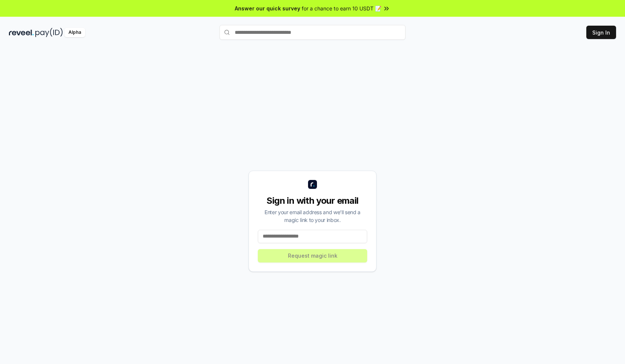 This screenshot has height=364, width=625. What do you see at coordinates (342, 8) in the screenshot?
I see `span: for a chance to earn 10 USDT 📝` at bounding box center [342, 8].